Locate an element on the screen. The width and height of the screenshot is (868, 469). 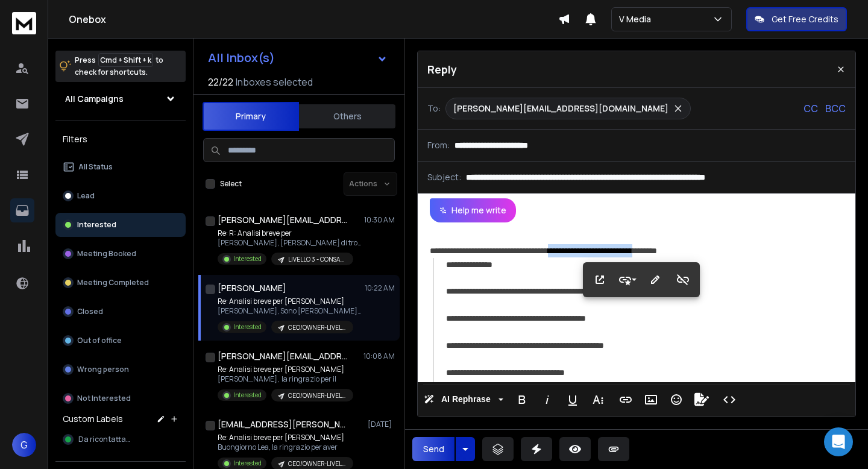
button: Others is located at coordinates (347, 116).